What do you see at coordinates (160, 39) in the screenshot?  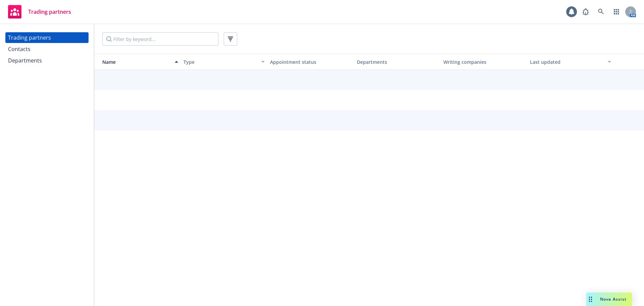 I see `input: Filter by keyword...` at bounding box center [160, 39].